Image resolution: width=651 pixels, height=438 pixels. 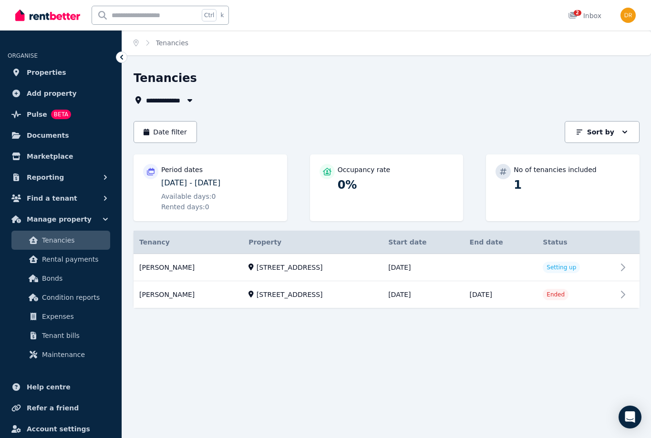 I want to click on p: Occupancy rate, so click(x=364, y=170).